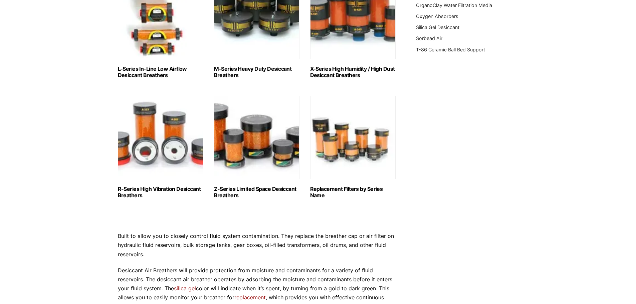  I want to click on h2: Replacement Filters by Series Name, so click(353, 192).